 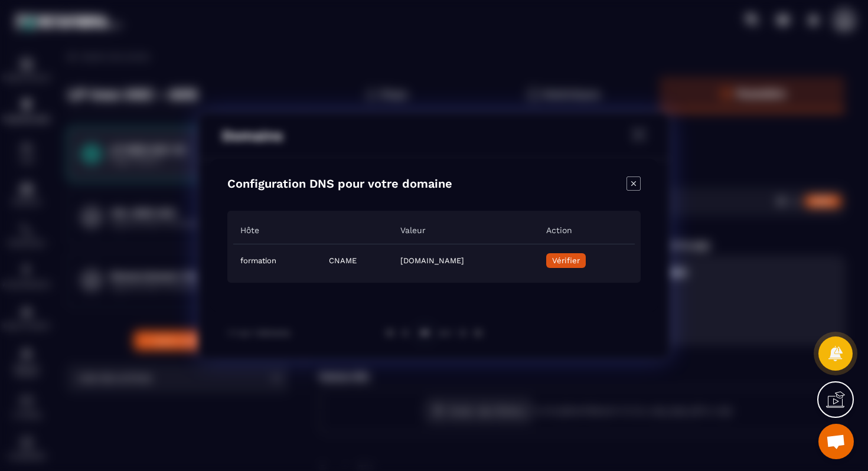 What do you see at coordinates (278, 260) in the screenshot?
I see `td: formation` at bounding box center [278, 260].